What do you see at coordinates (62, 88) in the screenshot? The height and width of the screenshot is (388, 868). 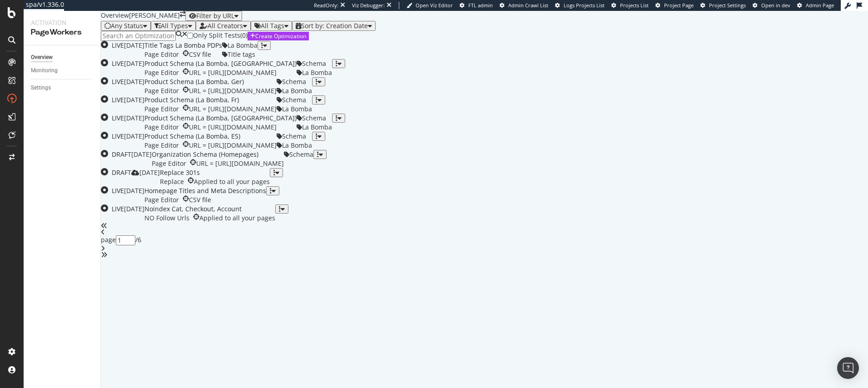 I see `a: Settings` at bounding box center [62, 88].